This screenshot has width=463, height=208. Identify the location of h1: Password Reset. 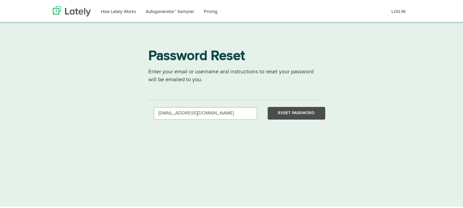
(234, 56).